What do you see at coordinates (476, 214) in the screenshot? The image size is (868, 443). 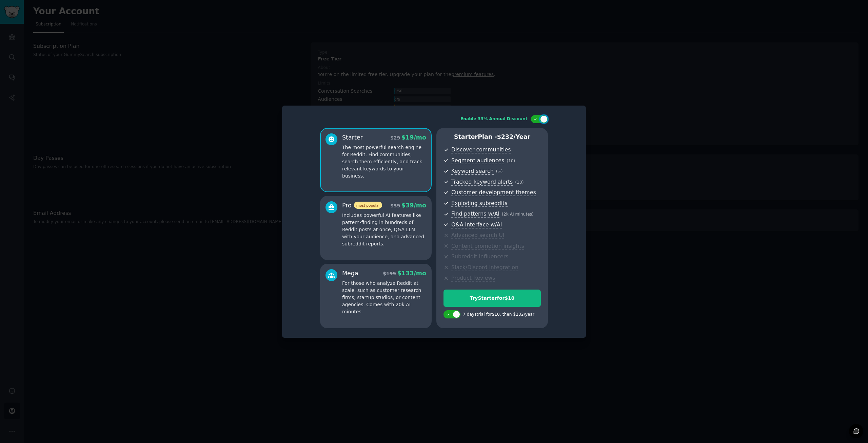 I see `span: Find patterns w/AI` at bounding box center [476, 214].